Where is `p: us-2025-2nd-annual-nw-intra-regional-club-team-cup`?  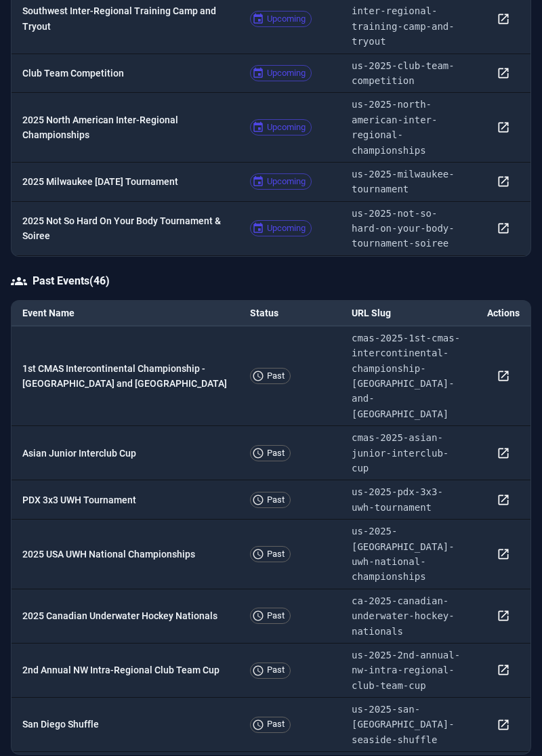
p: us-2025-2nd-annual-nw-intra-regional-club-team-cup is located at coordinates (408, 670).